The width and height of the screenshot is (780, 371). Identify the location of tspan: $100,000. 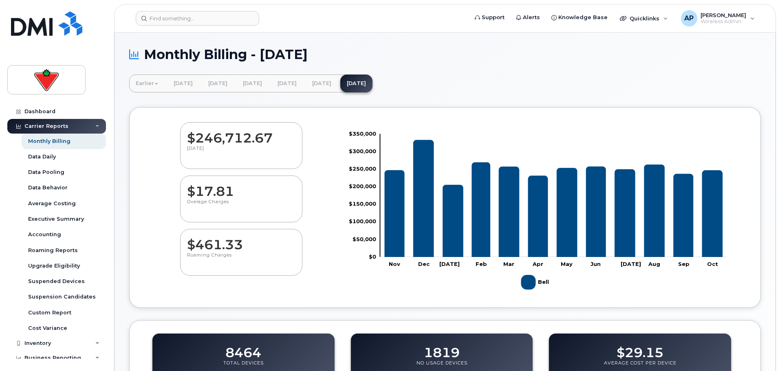
(362, 221).